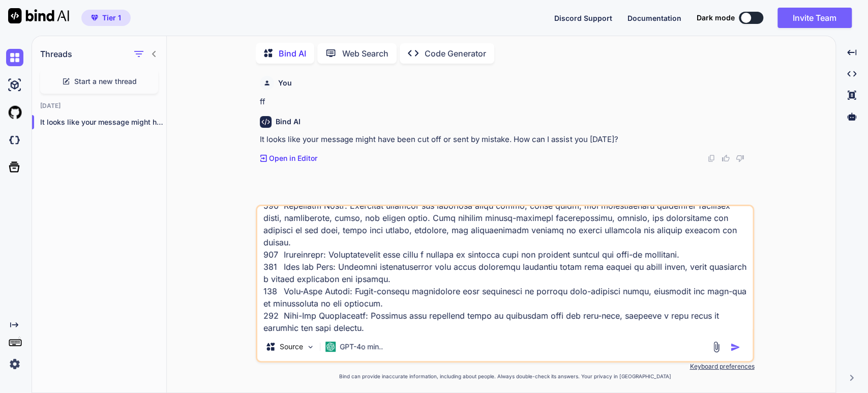  Describe the element at coordinates (111, 18) in the screenshot. I see `span: Tier 1` at that location.